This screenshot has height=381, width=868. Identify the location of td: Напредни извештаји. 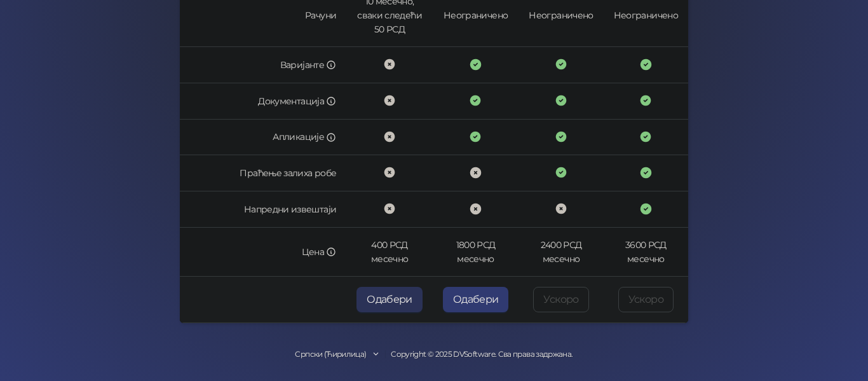
(263, 209).